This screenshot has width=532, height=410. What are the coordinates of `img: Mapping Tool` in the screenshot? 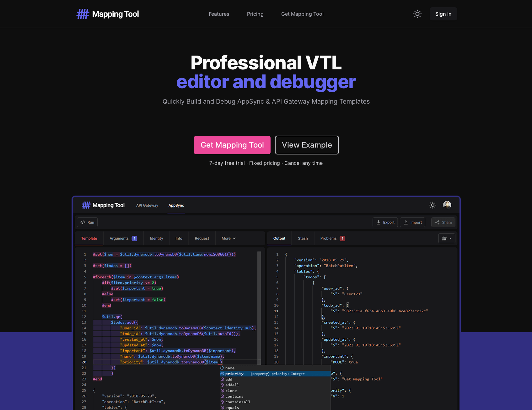 It's located at (108, 14).